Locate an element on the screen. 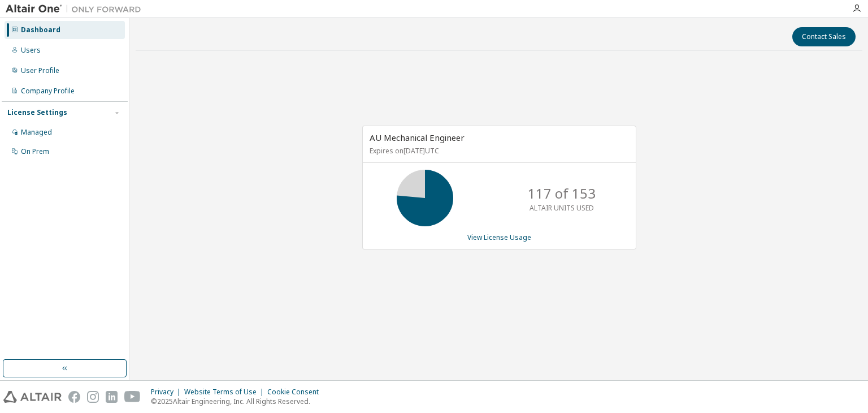 This screenshot has width=868, height=413. div: License Settings is located at coordinates (37, 112).